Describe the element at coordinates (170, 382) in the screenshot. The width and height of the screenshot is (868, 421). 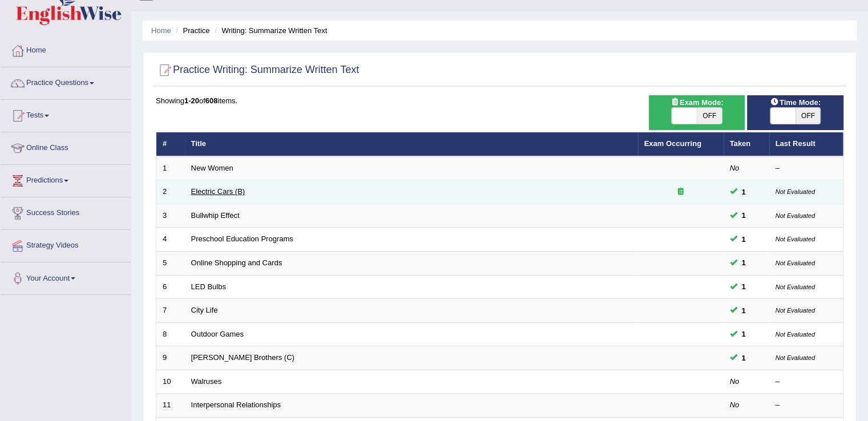
I see `td: 10` at that location.